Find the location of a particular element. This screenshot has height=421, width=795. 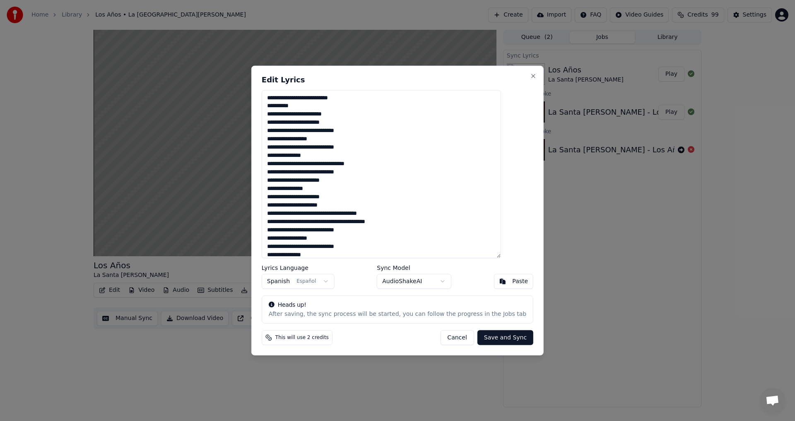

button: Save and Sync is located at coordinates (505, 338).